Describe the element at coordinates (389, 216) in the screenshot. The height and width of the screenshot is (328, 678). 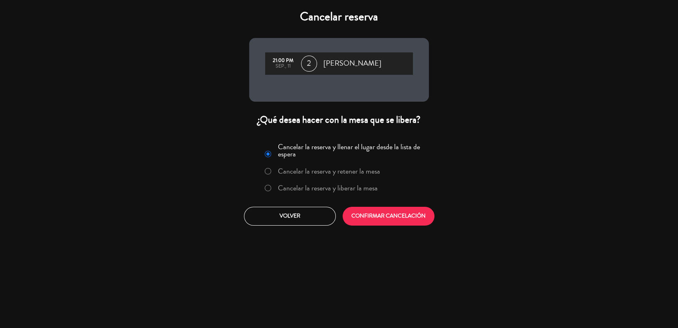
I see `button: CONFIRMAR CANCELACIÓN` at that location.